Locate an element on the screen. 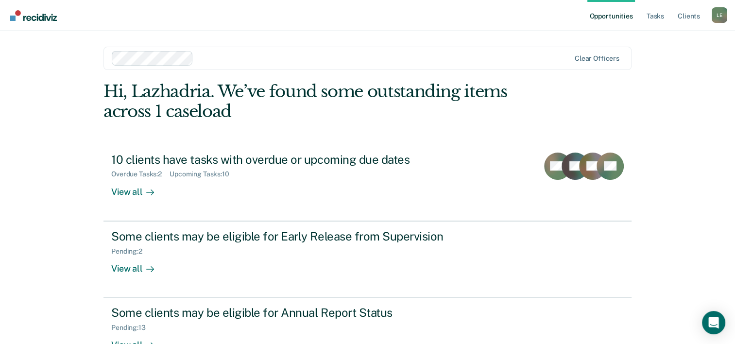 Image resolution: width=735 pixels, height=344 pixels. button: Profile dropdown button is located at coordinates (720, 15).